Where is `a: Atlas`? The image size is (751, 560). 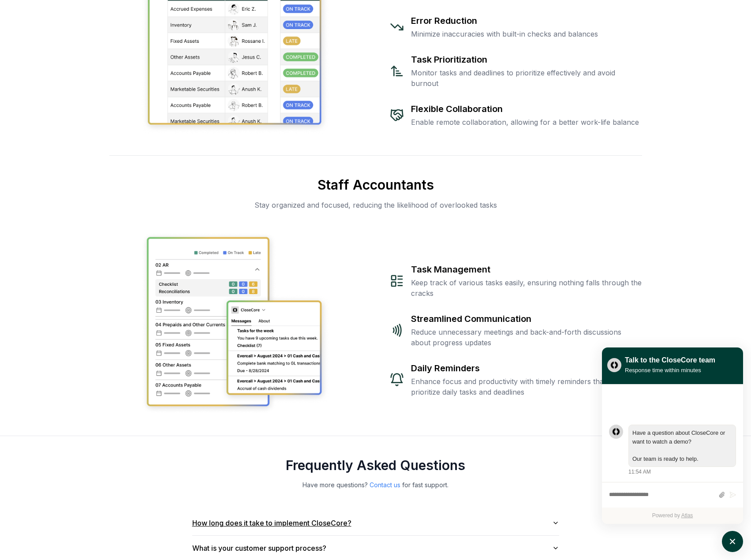
a: Atlas is located at coordinates (687, 515).